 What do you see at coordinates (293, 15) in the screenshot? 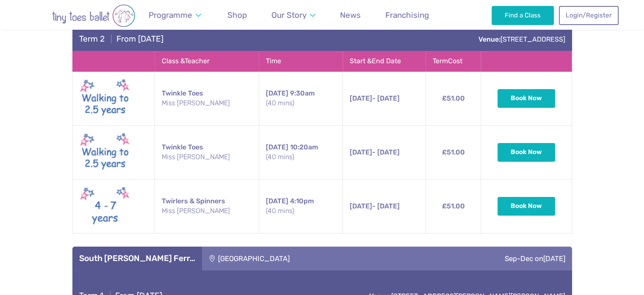
I see `a: Our Story` at bounding box center [293, 15].